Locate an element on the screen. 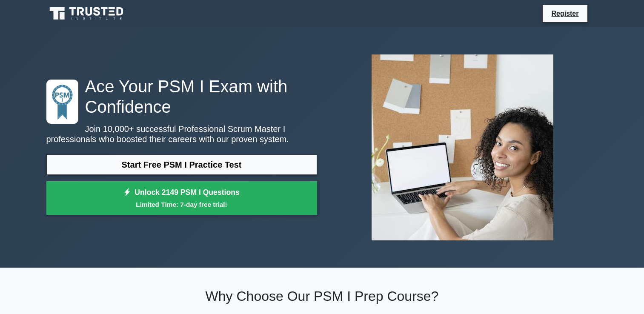 Image resolution: width=644 pixels, height=314 pixels. a: Unlock 2149 PSM I QuestionsLimited Time: 7-day free trial! is located at coordinates (182, 198).